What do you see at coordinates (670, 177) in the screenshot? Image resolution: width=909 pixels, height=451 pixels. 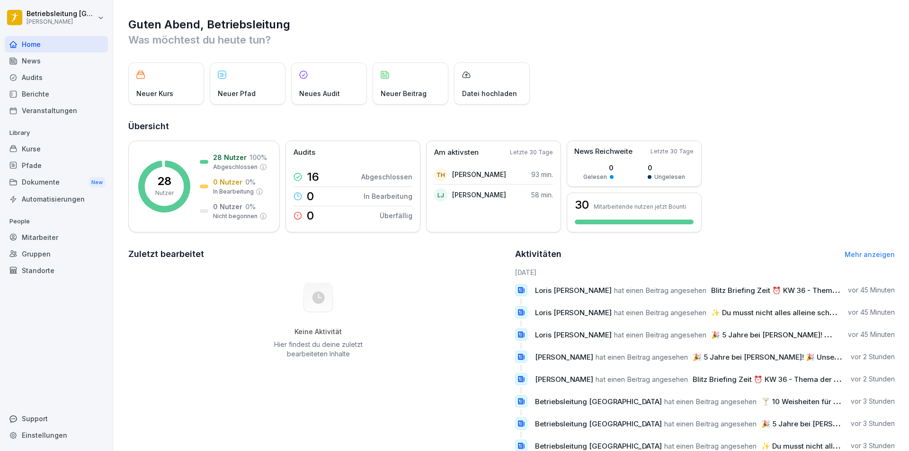 I see `p: Ungelesen` at bounding box center [670, 177].